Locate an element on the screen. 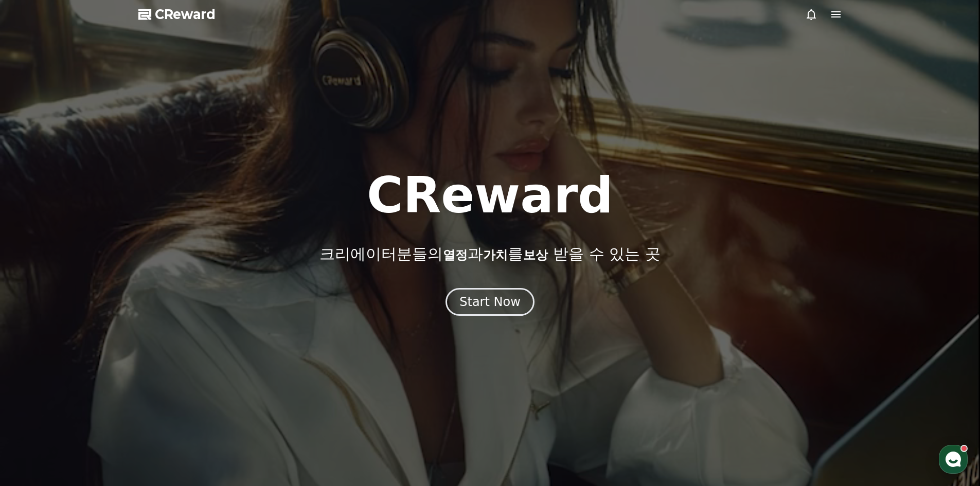  button: Start Now is located at coordinates (489, 302).